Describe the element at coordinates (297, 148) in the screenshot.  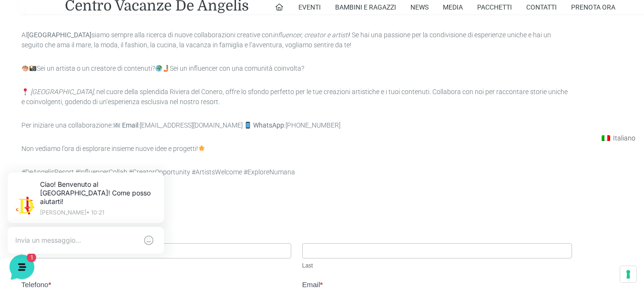
I see `p: Non vediamo l’ora di esplorare insieme nuove idee e progetti!` at that location.